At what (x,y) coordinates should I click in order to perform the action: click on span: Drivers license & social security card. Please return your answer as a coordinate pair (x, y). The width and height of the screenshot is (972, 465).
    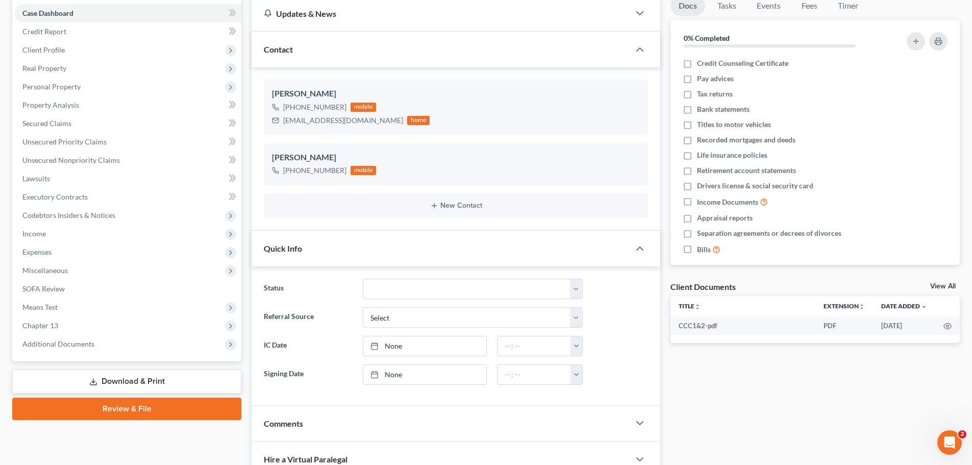
    Looking at the image, I should click on (755, 186).